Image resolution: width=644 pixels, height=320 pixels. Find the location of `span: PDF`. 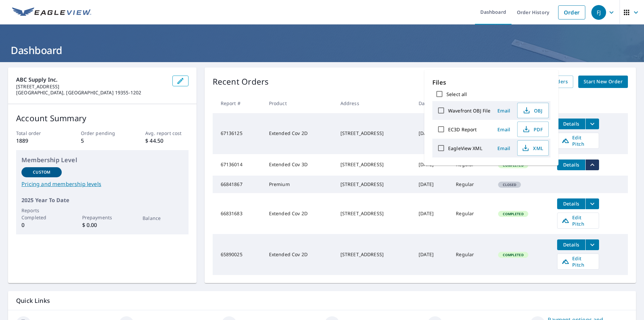

span: PDF is located at coordinates (533, 129).